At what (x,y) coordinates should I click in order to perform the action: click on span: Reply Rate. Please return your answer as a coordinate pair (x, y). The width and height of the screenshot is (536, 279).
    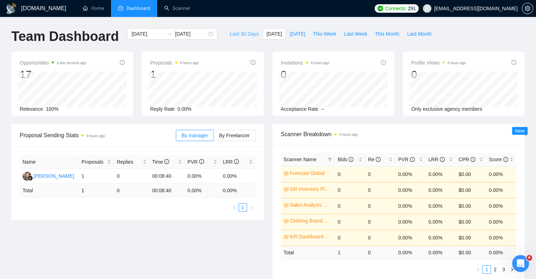
    Looking at the image, I should click on (162, 109).